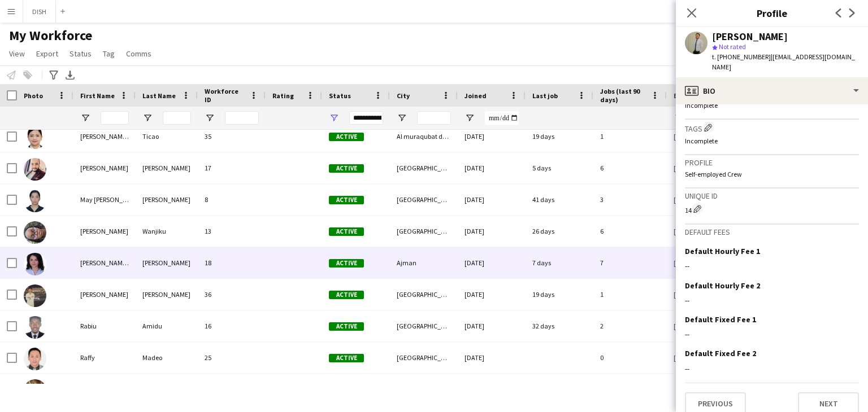 This screenshot has width=868, height=412. What do you see at coordinates (159, 95) in the screenshot?
I see `span: Last Name` at bounding box center [159, 95].